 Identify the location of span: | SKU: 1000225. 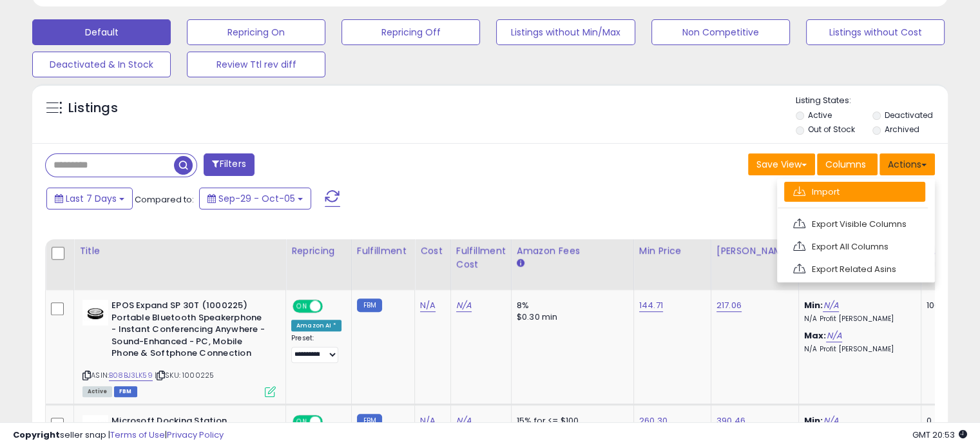
(184, 375).